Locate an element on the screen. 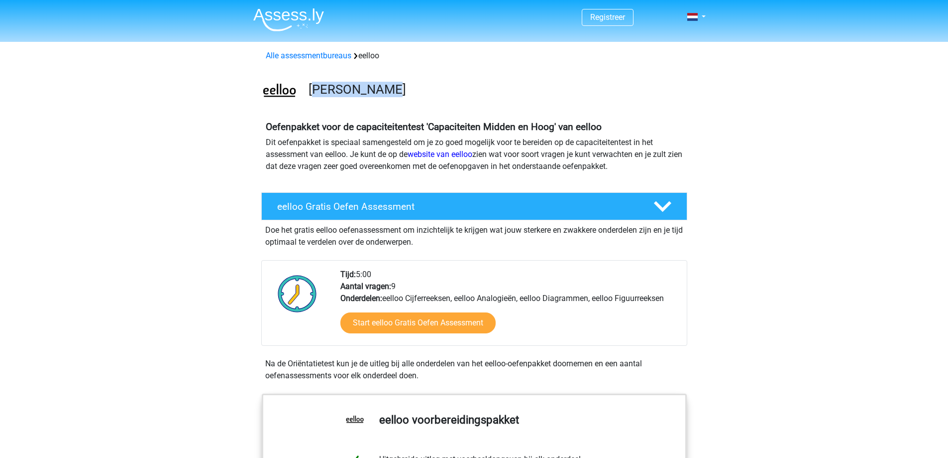 This screenshot has height=458, width=948. div: 5:00 9 eelloo Cijferreeksen, eelloo Analogieën, eelloo Diagrammen, eelloo Figuurreeksen is located at coordinates (510, 307).